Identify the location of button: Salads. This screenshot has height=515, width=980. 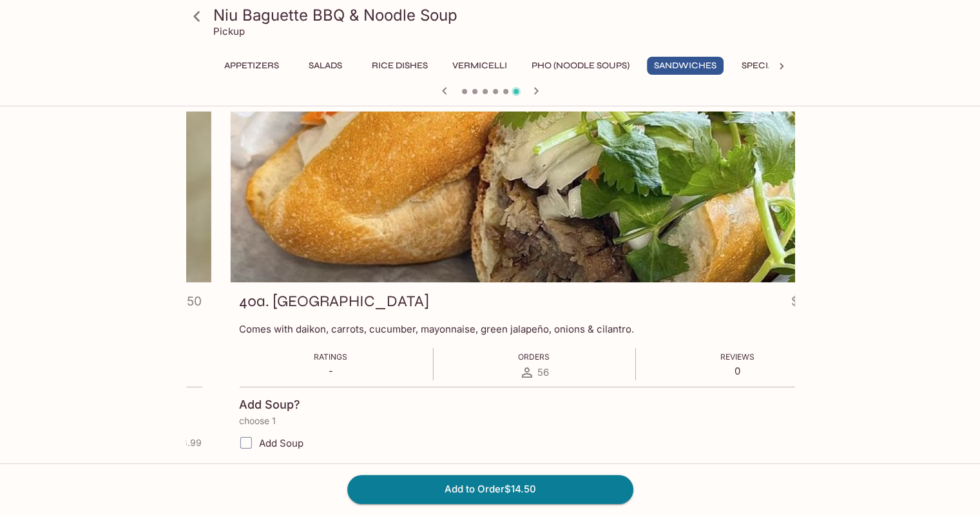
(325, 66).